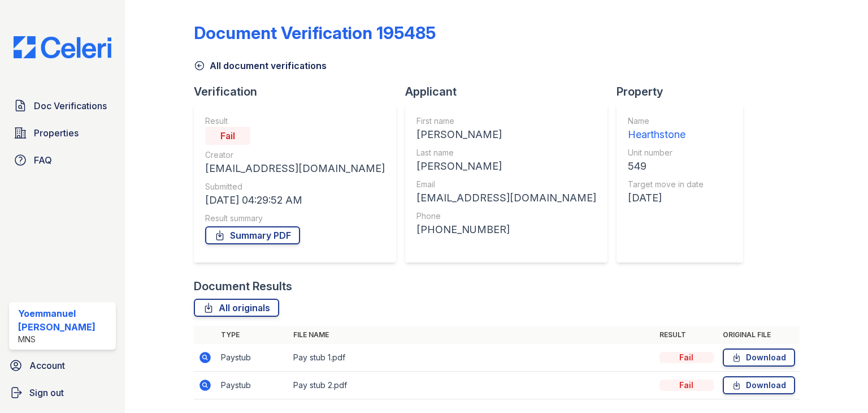  Describe the element at coordinates (666, 129) in the screenshot. I see `a: Name Hearthstone` at that location.